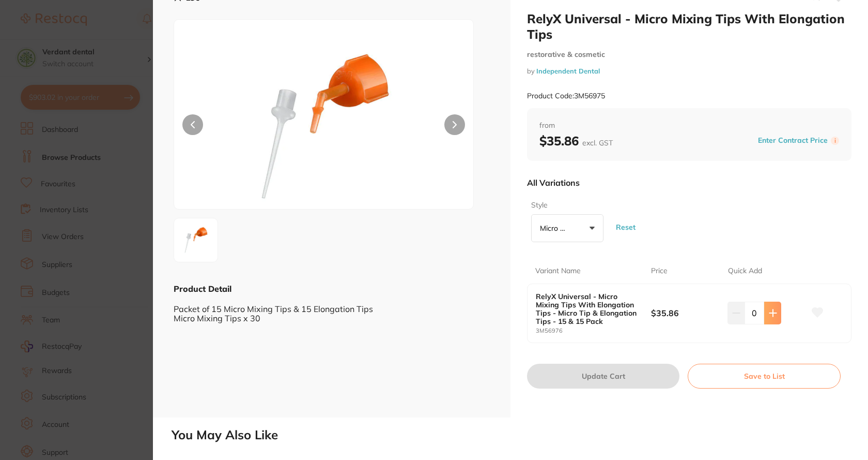 The height and width of the screenshot is (460, 868). Describe the element at coordinates (558, 271) in the screenshot. I see `p: Variant Name` at that location.